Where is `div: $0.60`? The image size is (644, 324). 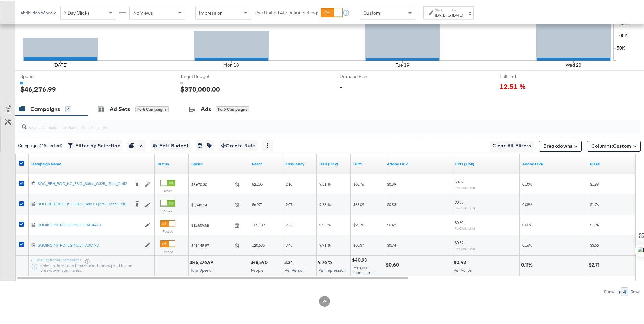 div: $0.60 is located at coordinates (393, 263).